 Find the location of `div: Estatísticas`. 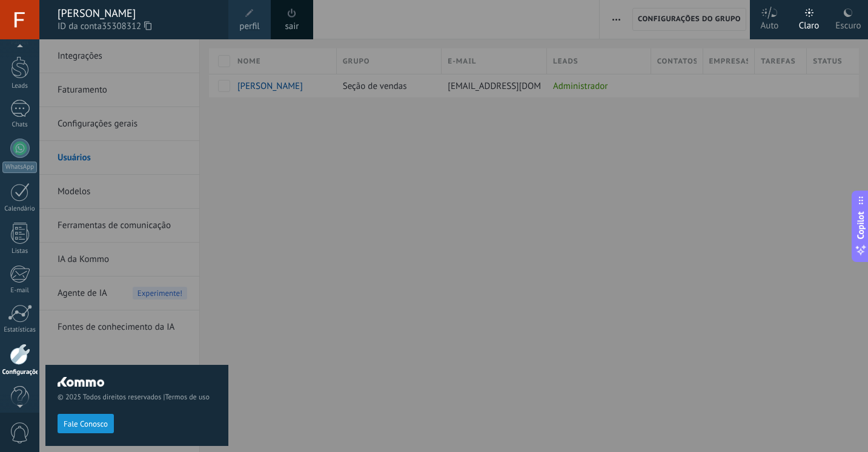

div: Estatísticas is located at coordinates (20, 330).